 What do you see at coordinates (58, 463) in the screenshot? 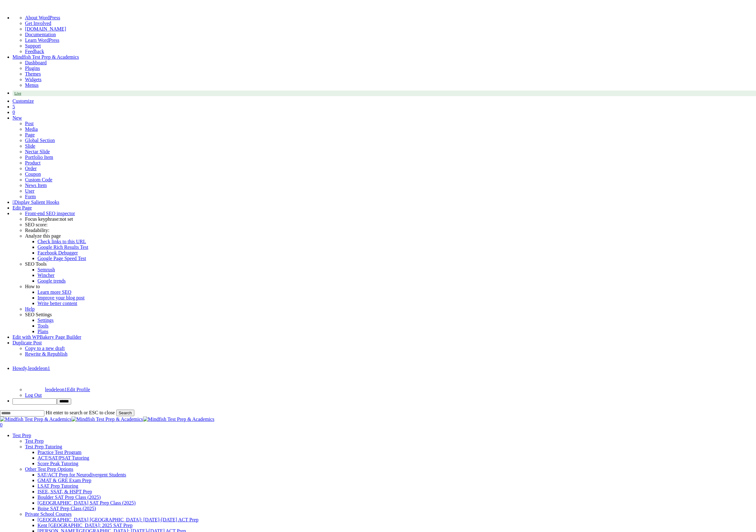
I see `a: Score Peak Tutoring` at bounding box center [58, 463].